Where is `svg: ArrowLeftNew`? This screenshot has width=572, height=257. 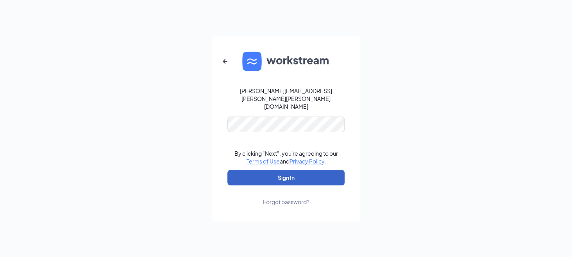 svg: ArrowLeftNew is located at coordinates (225, 61).